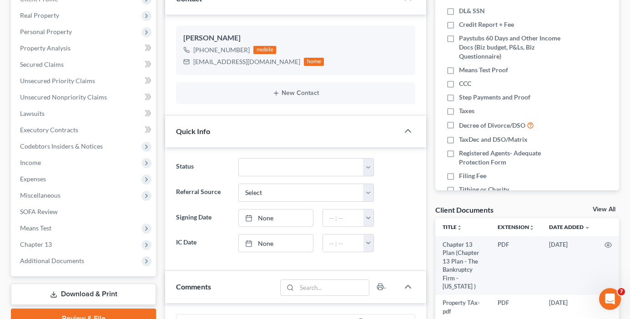  What do you see at coordinates (570, 227) in the screenshot?
I see `a: Date Added expand_more` at bounding box center [570, 227].